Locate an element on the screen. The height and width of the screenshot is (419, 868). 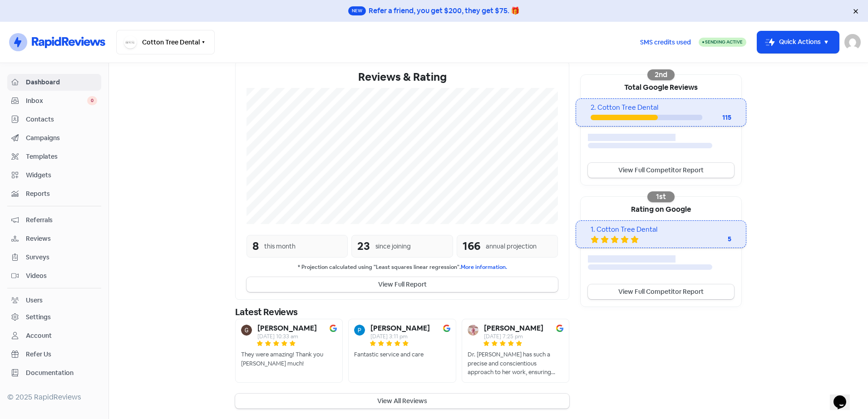
a: Sending Active is located at coordinates (723, 42).